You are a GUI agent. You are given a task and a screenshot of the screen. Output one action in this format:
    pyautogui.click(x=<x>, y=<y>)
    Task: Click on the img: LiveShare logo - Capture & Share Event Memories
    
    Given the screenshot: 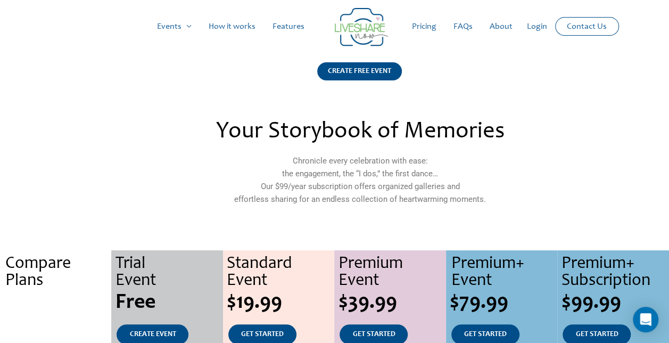 What is the action you would take?
    pyautogui.click(x=361, y=27)
    